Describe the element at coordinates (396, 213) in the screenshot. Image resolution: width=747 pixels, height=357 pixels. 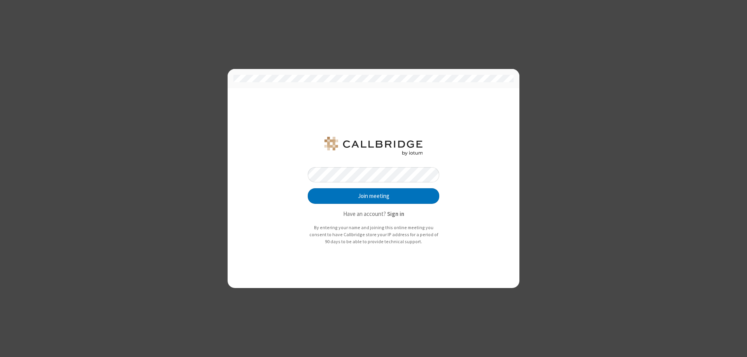
I see `strong: Sign in` at that location.